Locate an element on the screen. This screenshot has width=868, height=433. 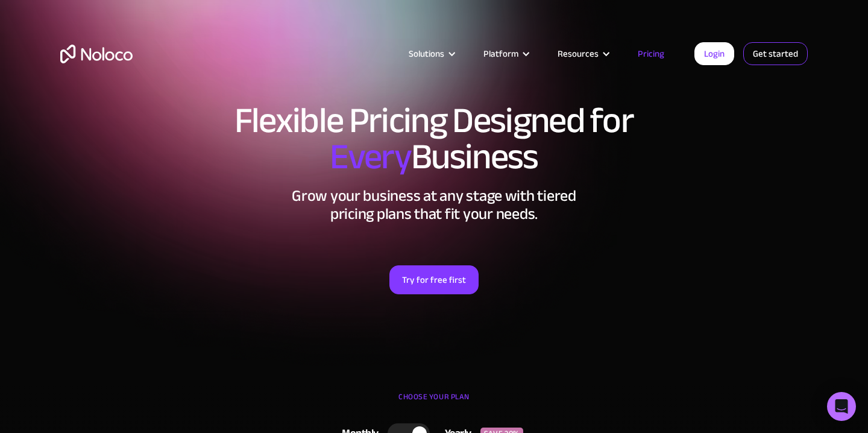
a: home is located at coordinates (96, 53).